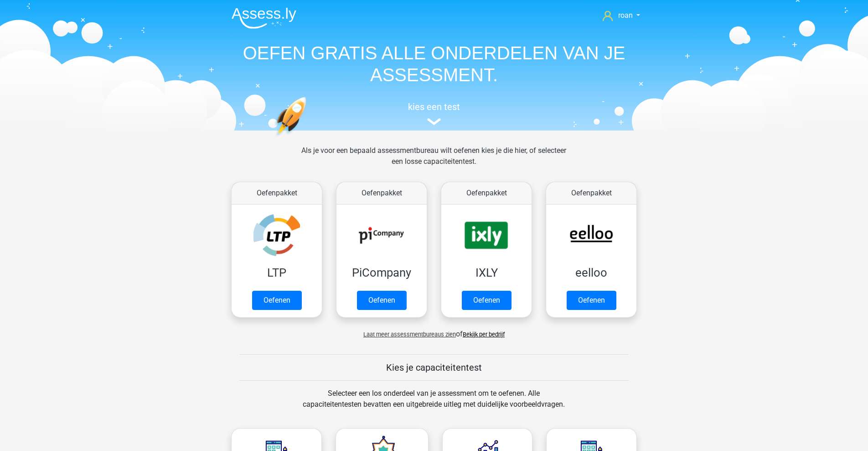 Image resolution: width=868 pixels, height=451 pixels. What do you see at coordinates (622, 15) in the screenshot?
I see `a: roan` at bounding box center [622, 15].